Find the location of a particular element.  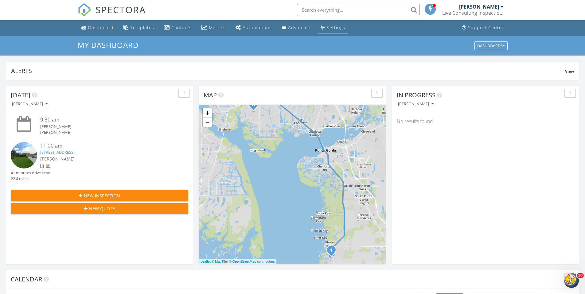

a: © OpenStreetMap contributors is located at coordinates (252, 262).